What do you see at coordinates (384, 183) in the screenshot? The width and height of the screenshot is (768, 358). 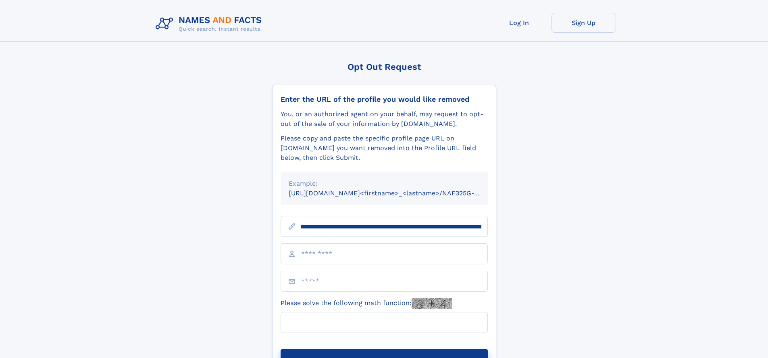 I see `div: Example:` at bounding box center [384, 183].